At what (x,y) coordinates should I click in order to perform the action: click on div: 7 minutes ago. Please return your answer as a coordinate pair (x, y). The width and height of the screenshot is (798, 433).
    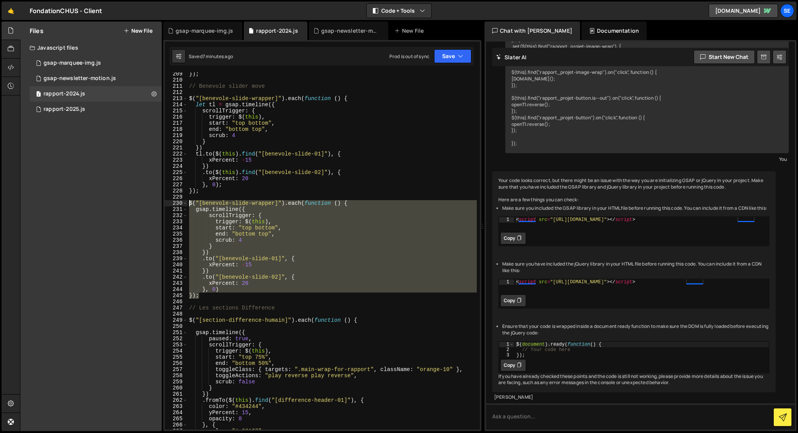
    Looking at the image, I should click on (218, 56).